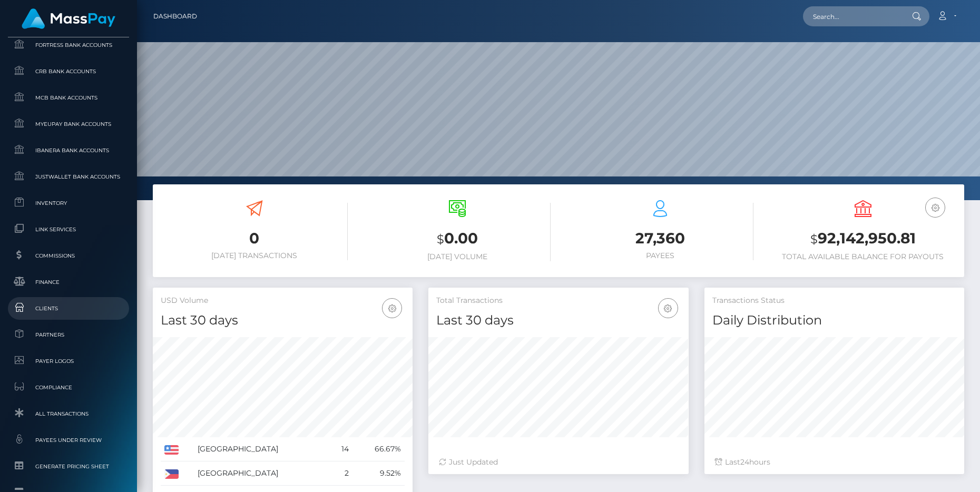 This screenshot has height=492, width=980. I want to click on span: Payer Logos, so click(68, 361).